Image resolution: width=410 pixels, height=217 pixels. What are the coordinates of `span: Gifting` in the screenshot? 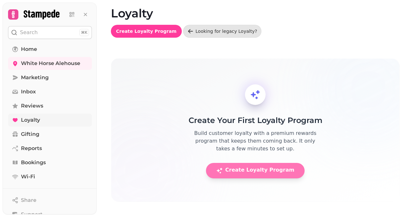 It's located at (30, 134).